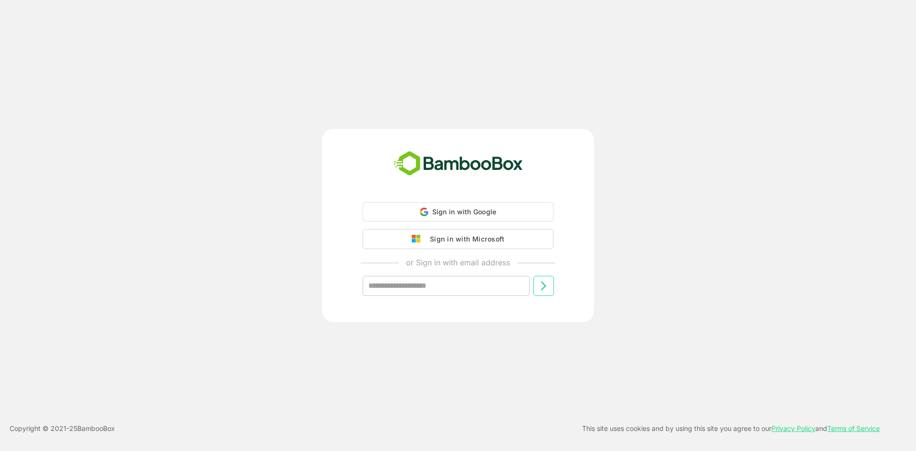 The image size is (916, 451). What do you see at coordinates (854, 428) in the screenshot?
I see `a: Terms of Service` at bounding box center [854, 428].